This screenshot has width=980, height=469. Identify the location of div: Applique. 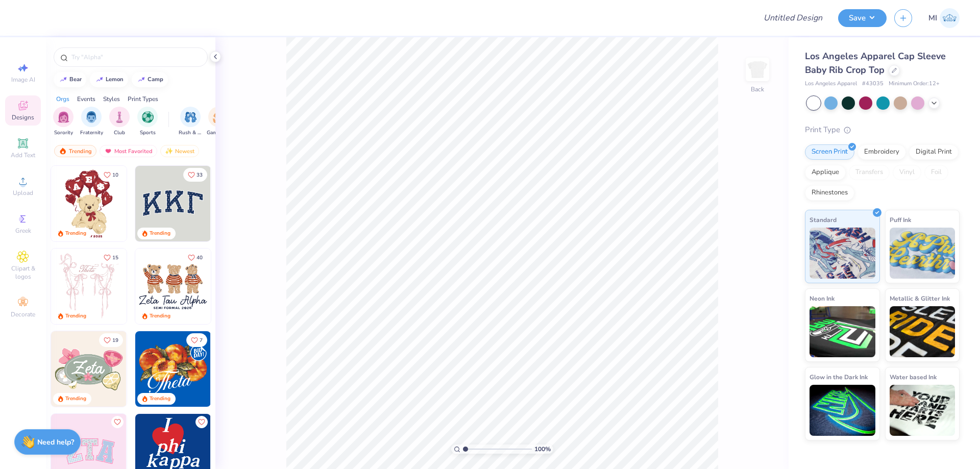
(825, 172).